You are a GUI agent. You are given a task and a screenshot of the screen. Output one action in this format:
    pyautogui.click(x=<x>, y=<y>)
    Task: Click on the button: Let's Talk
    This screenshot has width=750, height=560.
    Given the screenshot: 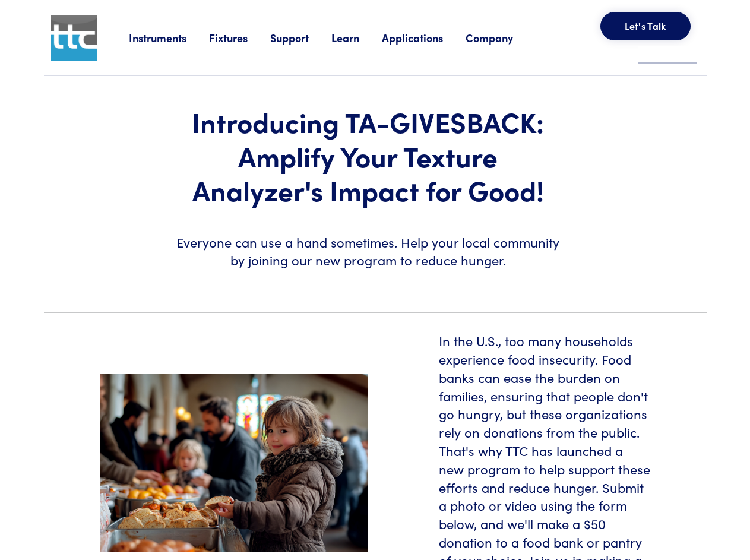 What is the action you would take?
    pyautogui.click(x=645, y=26)
    